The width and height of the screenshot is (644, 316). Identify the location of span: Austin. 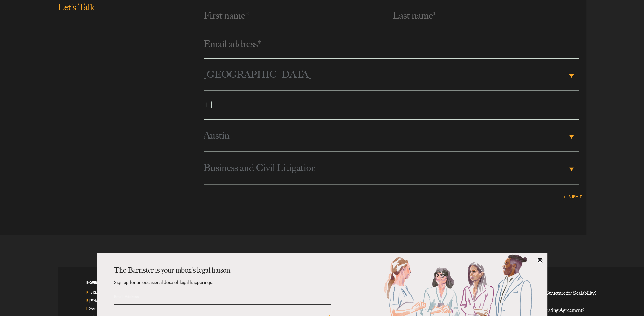
(385, 136).